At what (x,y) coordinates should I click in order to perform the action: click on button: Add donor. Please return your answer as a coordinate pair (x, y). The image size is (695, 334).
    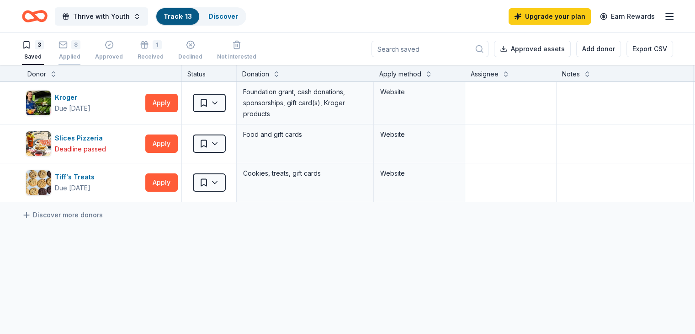
    Looking at the image, I should click on (599, 49).